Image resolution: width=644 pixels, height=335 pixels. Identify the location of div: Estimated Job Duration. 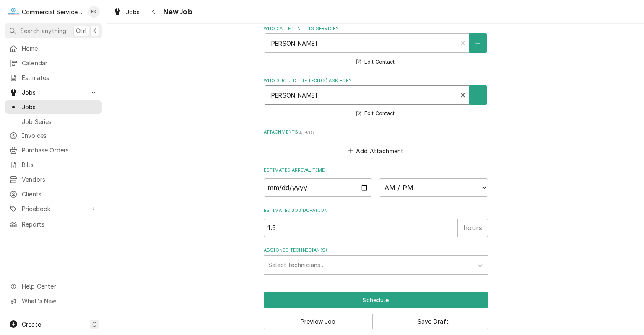
(376, 222).